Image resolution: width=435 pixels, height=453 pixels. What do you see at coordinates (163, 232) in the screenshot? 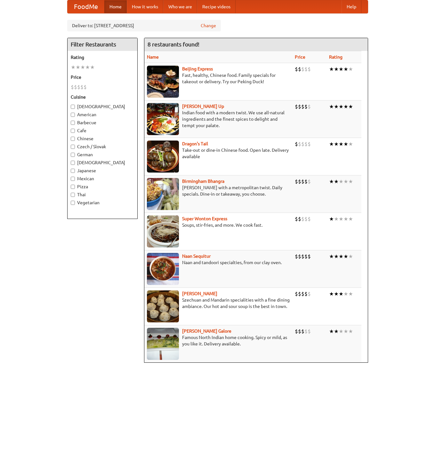
I see `img: superwonton.jpg` at bounding box center [163, 232].